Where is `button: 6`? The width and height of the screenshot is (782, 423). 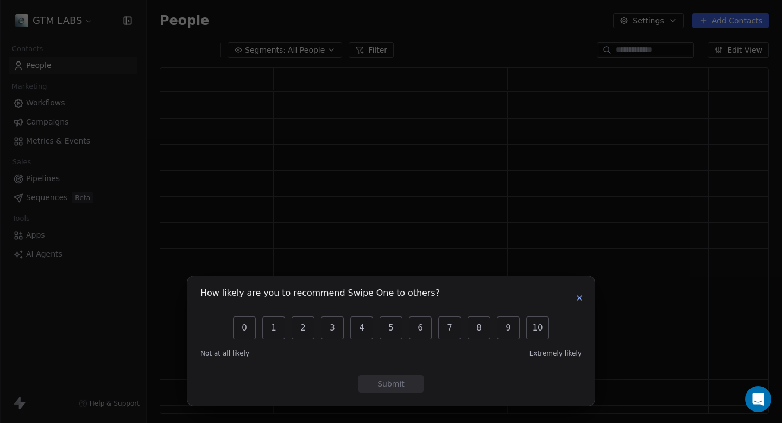
button: 6 is located at coordinates (421, 328).